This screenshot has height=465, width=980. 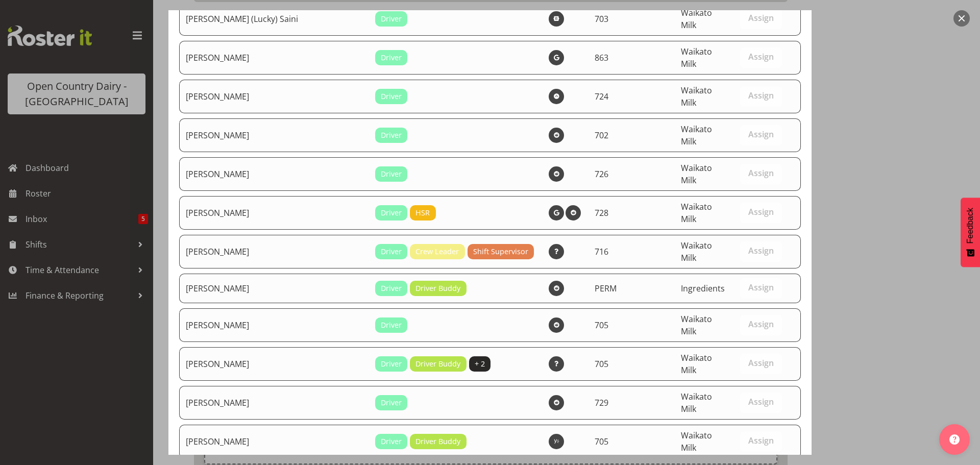 I want to click on span: 703, so click(x=602, y=18).